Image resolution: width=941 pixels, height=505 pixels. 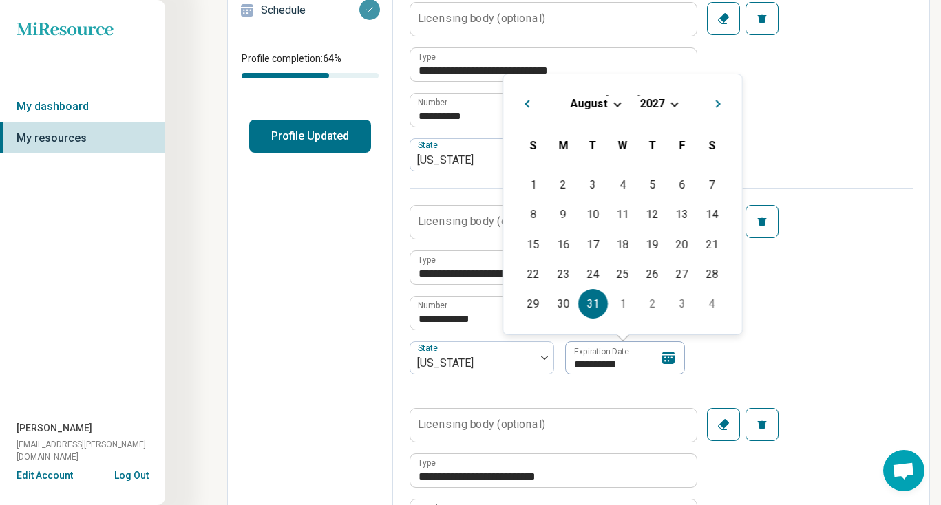 I want to click on div: Choose Saturday, August 14th, 2027, so click(x=712, y=214).